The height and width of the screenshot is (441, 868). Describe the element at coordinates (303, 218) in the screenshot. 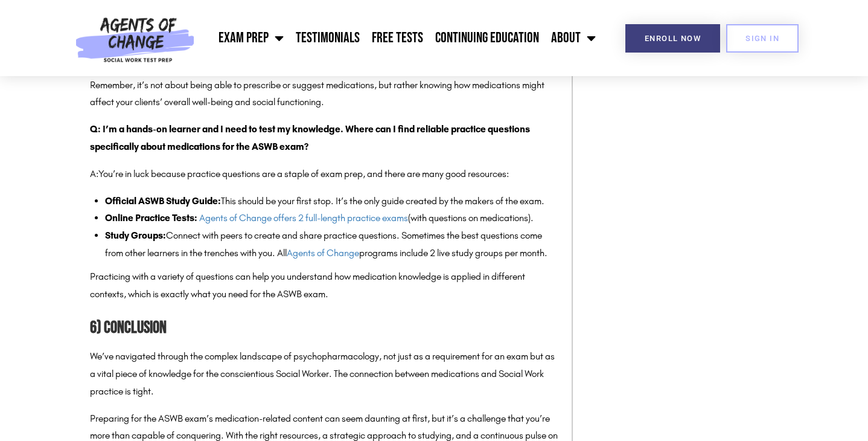

I see `a: Agents of Change offers 2 full-length practice exams` at that location.